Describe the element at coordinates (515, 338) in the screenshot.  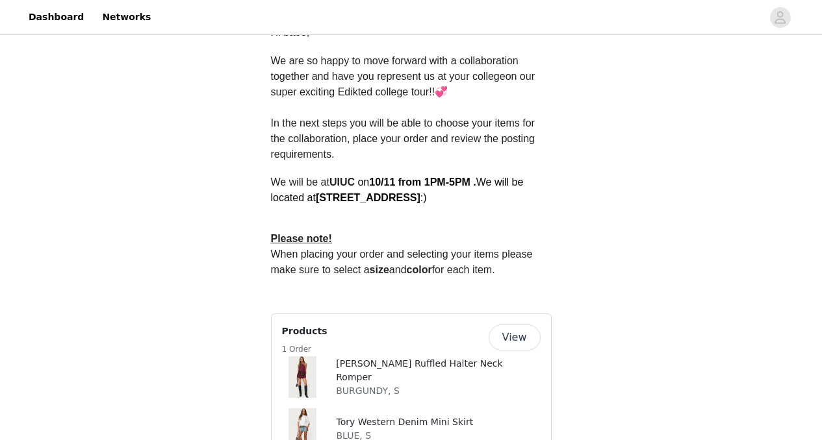
I see `button: View` at that location.